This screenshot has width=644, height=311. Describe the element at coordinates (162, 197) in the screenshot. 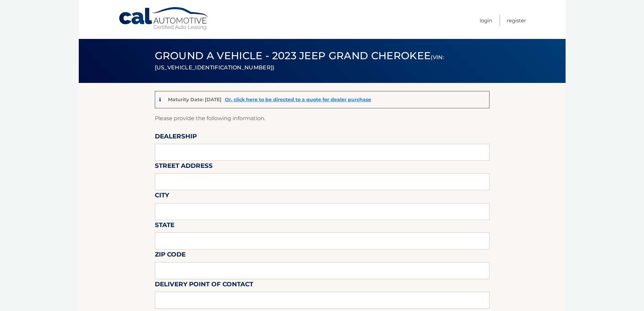

I see `label: City` at that location.